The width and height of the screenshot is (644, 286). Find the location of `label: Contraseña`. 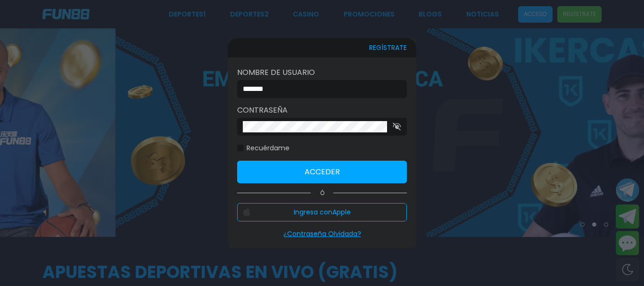

label: Contraseña is located at coordinates (322, 110).